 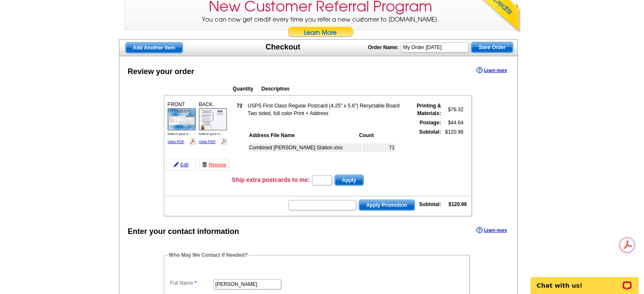 What do you see at coordinates (181, 165) in the screenshot?
I see `a: Edit` at bounding box center [181, 165].